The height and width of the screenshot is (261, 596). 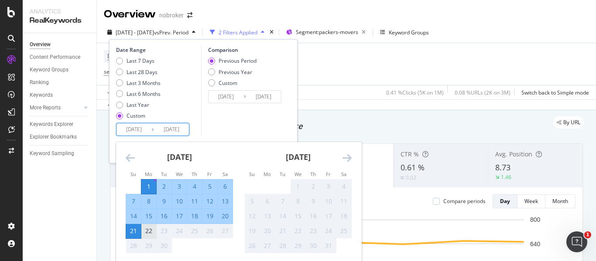 What do you see at coordinates (404, 32) in the screenshot?
I see `button: Keyword Groups` at bounding box center [404, 32].